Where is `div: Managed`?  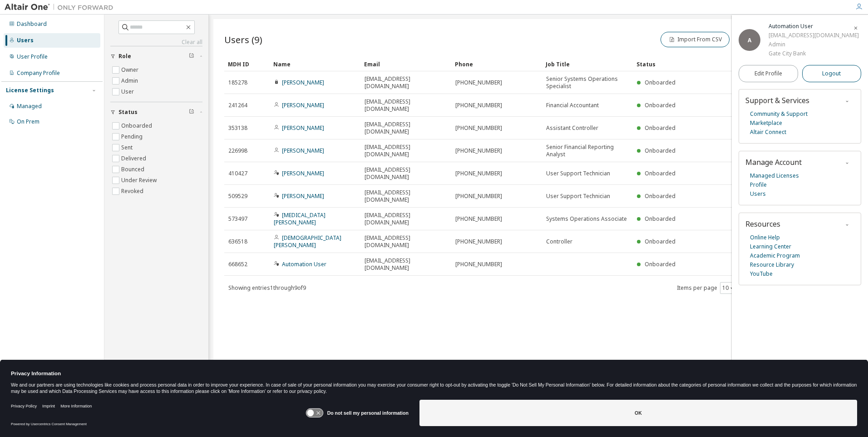 div: Managed is located at coordinates (29, 106).